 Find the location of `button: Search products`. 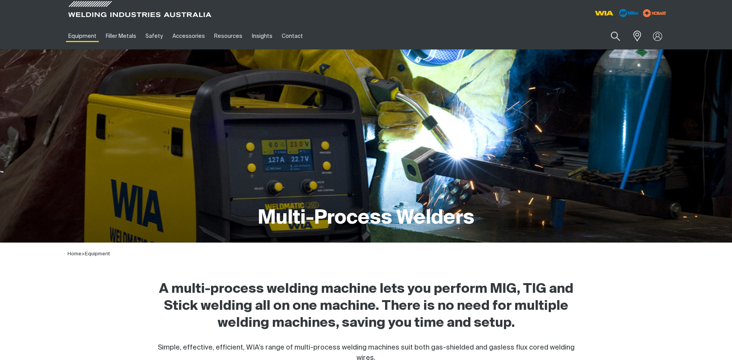

button: Search products is located at coordinates (615, 36).